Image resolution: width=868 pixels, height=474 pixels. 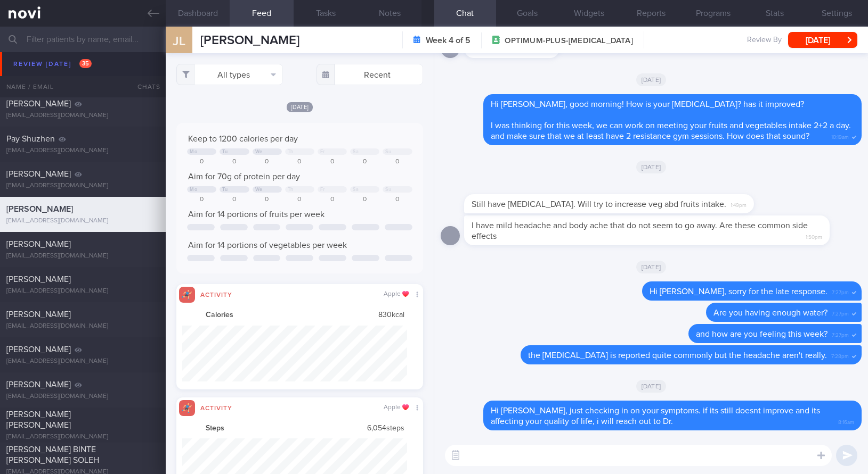 What do you see at coordinates (764, 41) in the screenshot?
I see `span: Review By` at bounding box center [764, 41].